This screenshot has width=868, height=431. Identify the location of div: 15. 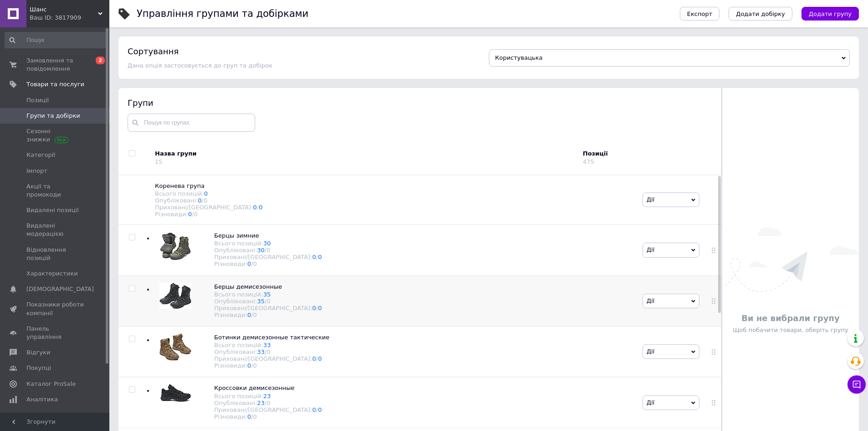
(158, 161).